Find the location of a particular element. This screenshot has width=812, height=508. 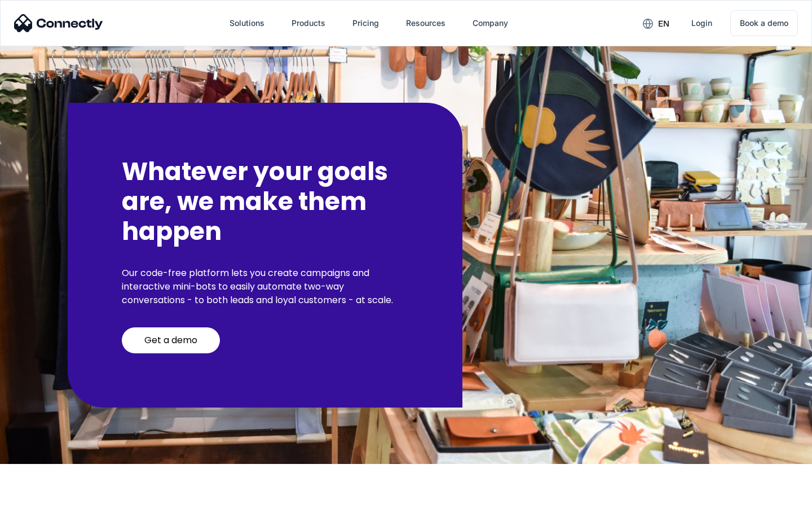

div: Resources is located at coordinates (426, 23).